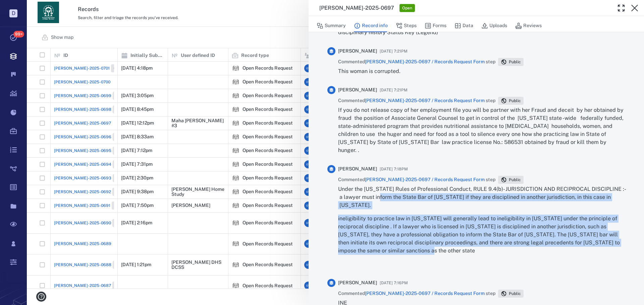 The width and height of the screenshot is (644, 305). I want to click on button: Close, so click(634, 8).